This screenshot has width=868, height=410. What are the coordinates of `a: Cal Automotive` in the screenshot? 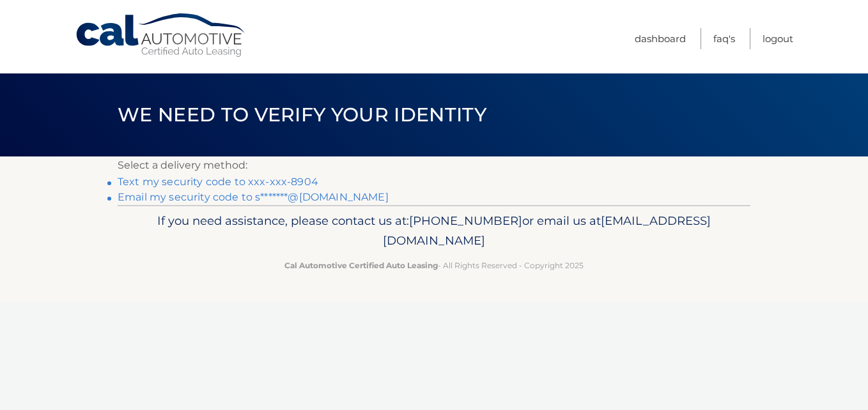 It's located at (162, 35).